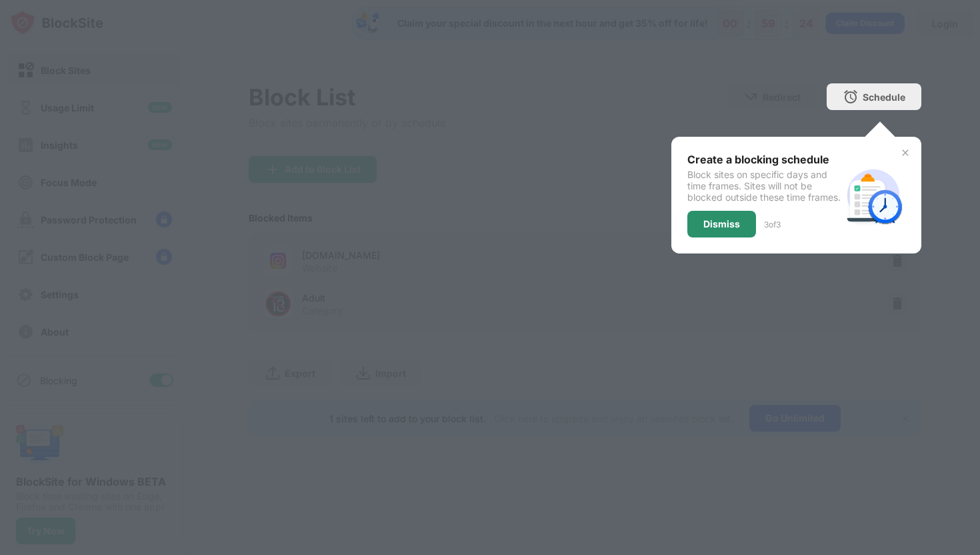  Describe the element at coordinates (764, 159) in the screenshot. I see `div: Create a blocking schedule` at that location.